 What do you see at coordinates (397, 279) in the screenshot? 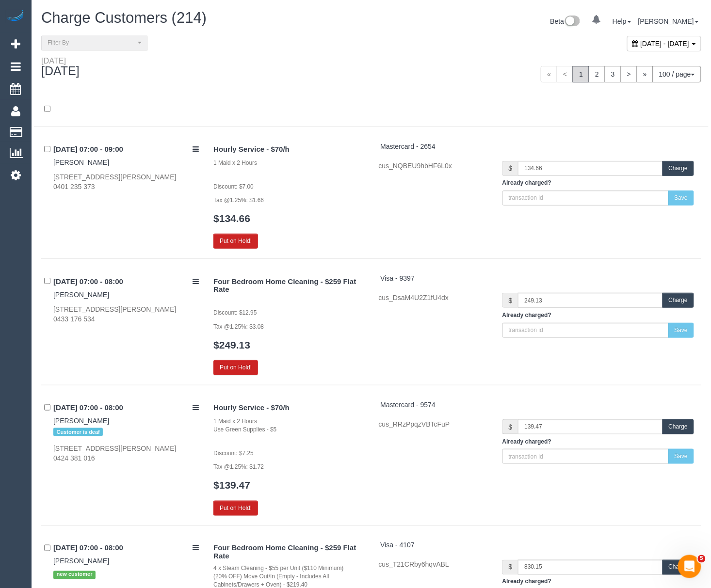
I see `a: Visa - 9397` at bounding box center [397, 279].